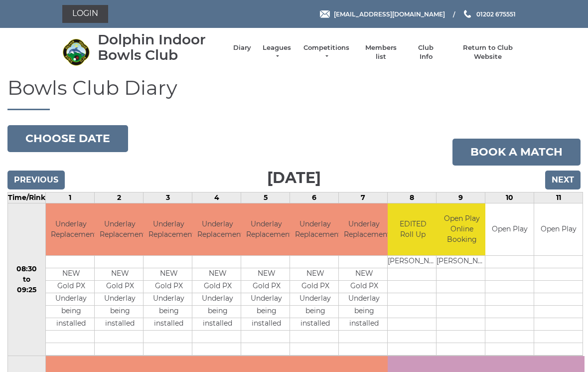  Describe the element at coordinates (426, 52) in the screenshot. I see `a: Club Info` at that location.